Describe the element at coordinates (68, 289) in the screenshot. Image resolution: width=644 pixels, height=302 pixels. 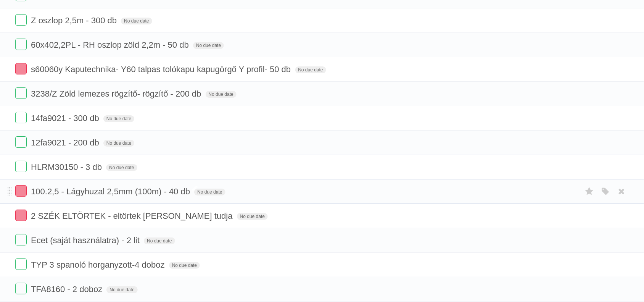
I see `span: TFA8160 - 2 doboz` at that location.